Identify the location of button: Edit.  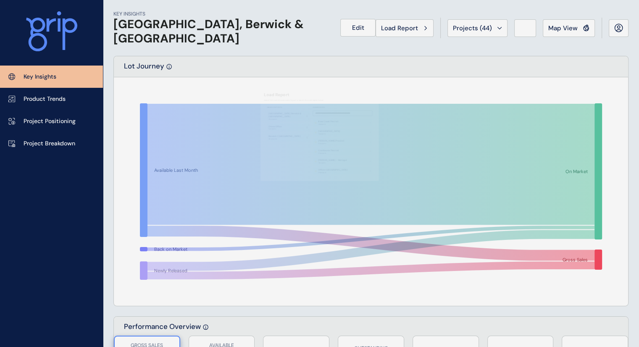
(358, 28).